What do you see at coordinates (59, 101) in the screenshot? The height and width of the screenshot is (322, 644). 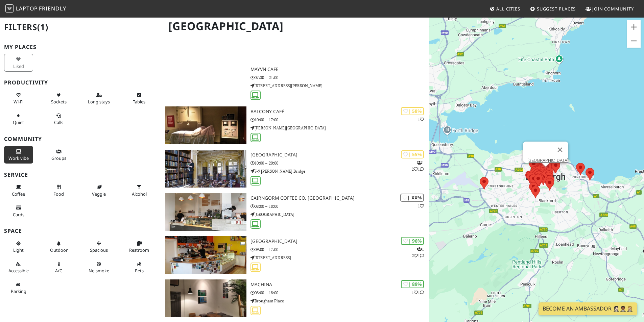 I see `span: Power sockets` at bounding box center [59, 101].